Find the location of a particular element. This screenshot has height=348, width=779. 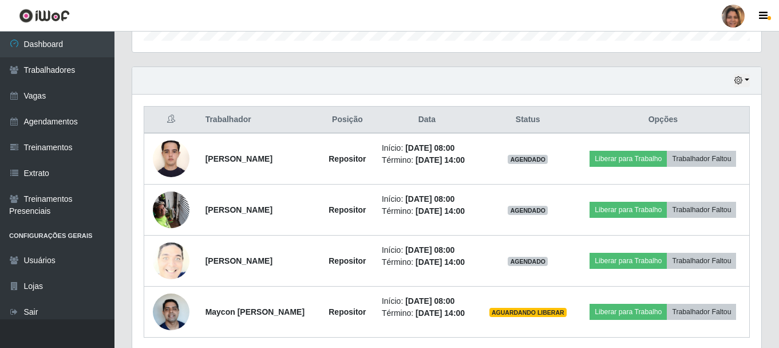

th: Posição is located at coordinates (348, 120).